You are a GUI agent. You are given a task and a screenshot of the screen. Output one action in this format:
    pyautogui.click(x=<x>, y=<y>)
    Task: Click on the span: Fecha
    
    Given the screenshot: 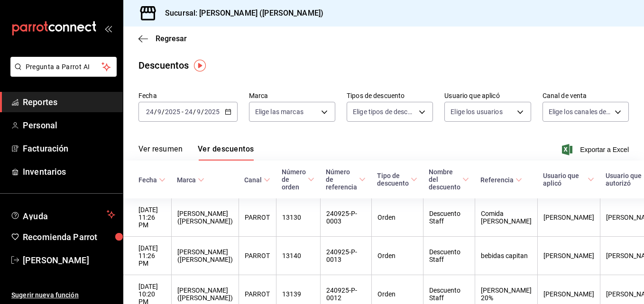 What is the action you would take?
    pyautogui.click(x=152, y=180)
    